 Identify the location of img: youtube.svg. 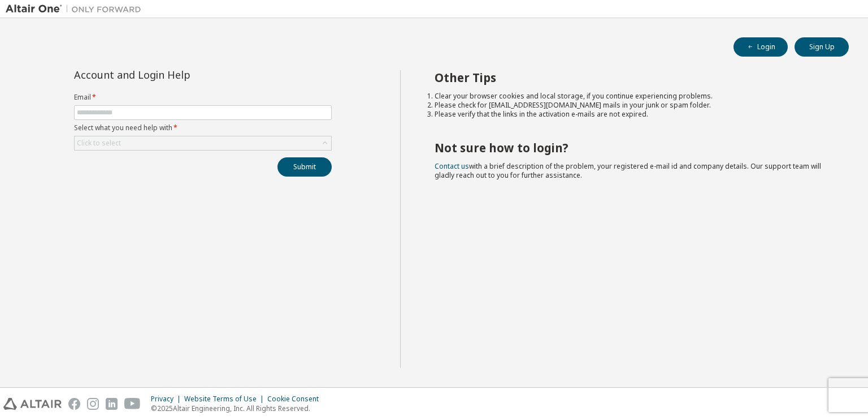
(133, 403).